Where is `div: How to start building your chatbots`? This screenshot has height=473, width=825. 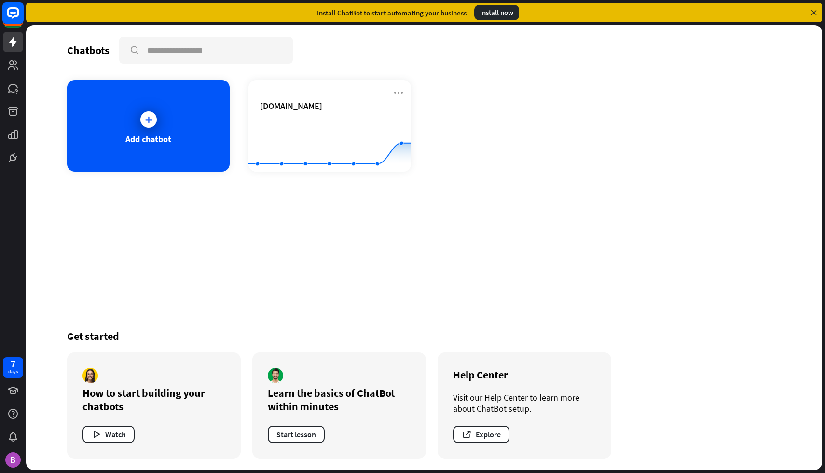
div: How to start building your chatbots is located at coordinates (154, 400).